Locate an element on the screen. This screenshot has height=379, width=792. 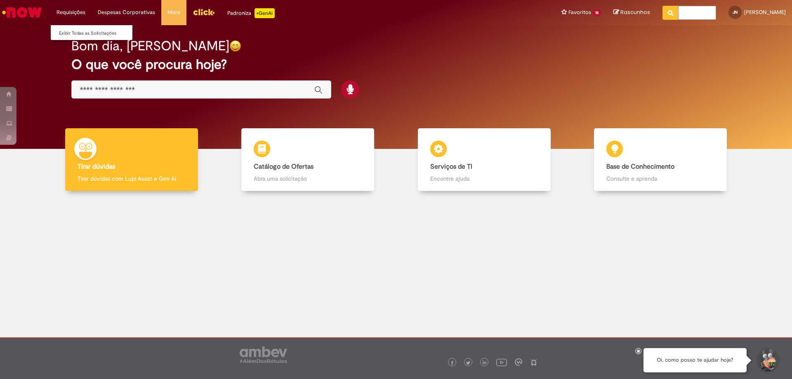
img: ServiceNow is located at coordinates (22, 12).